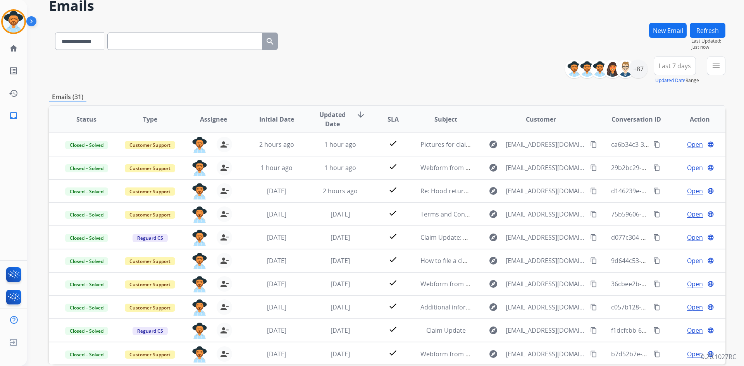  What do you see at coordinates (670, 191) in the screenshot?
I see `span: d146239e-2f0e-42e4-b97a-30b18ccabeea` at bounding box center [670, 191].